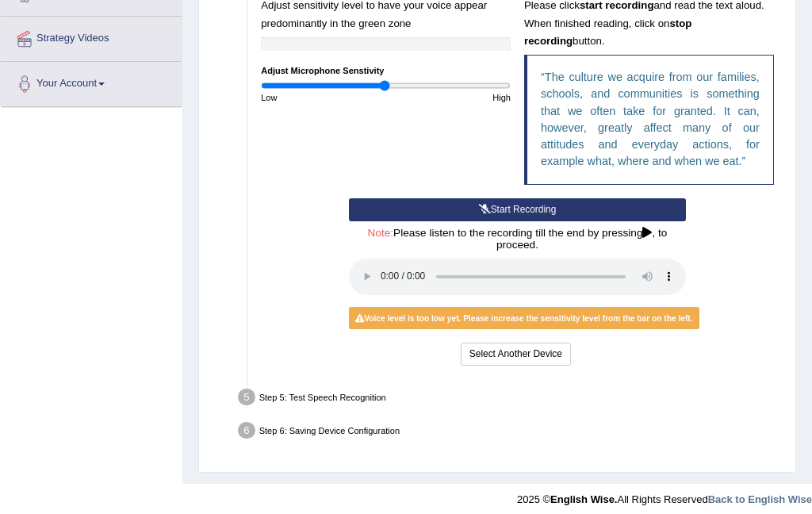 Image resolution: width=812 pixels, height=514 pixels. Describe the element at coordinates (517, 240) in the screenshot. I see `h4: Please listen to the recording till the end by pressing , to proceed.` at that location.